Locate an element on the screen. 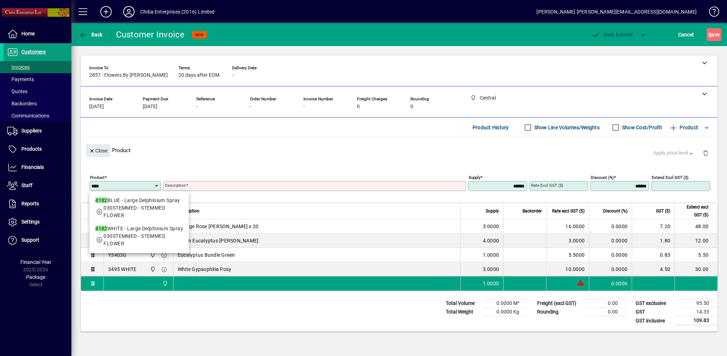 This screenshot has height=356, width=727. a: Backorders is located at coordinates (37, 103).